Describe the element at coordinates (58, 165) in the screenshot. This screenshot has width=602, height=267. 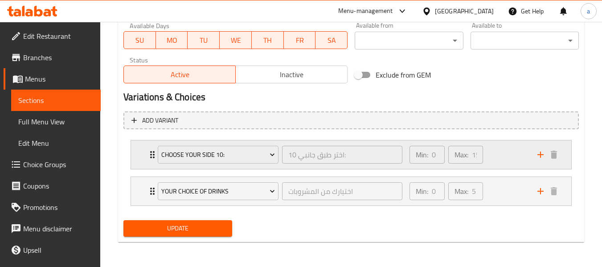
I see `span: Choice Groups` at that location.